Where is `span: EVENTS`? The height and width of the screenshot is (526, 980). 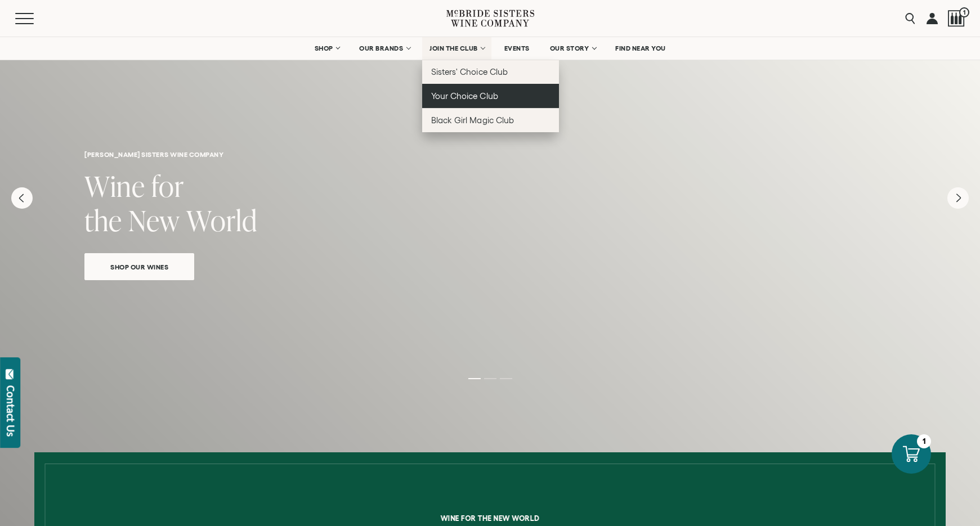 span: EVENTS is located at coordinates (517, 49).